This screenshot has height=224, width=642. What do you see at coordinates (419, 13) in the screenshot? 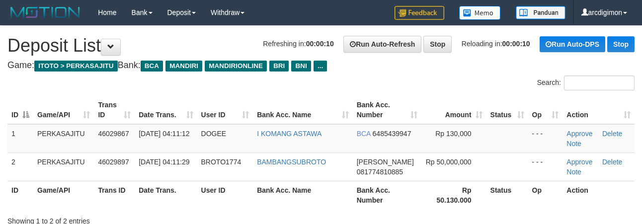
I see `img: Feedback.jpg` at bounding box center [419, 13].